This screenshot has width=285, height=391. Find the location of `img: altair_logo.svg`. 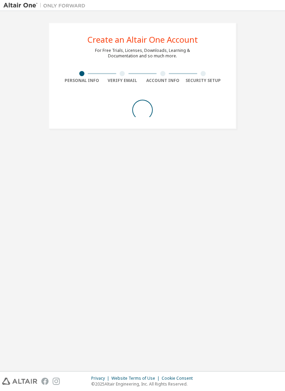

img: altair_logo.svg is located at coordinates (19, 381).